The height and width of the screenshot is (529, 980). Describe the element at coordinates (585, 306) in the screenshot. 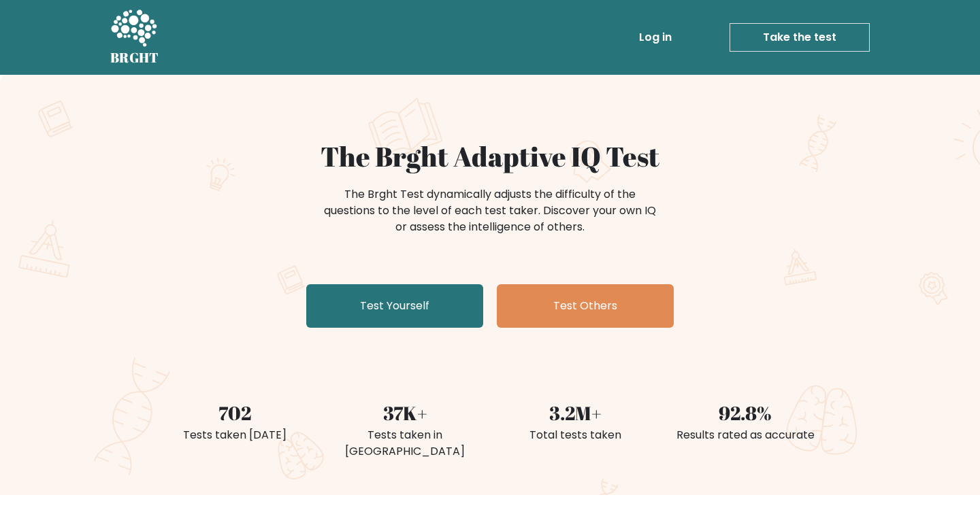

I see `a: Test Others` at that location.